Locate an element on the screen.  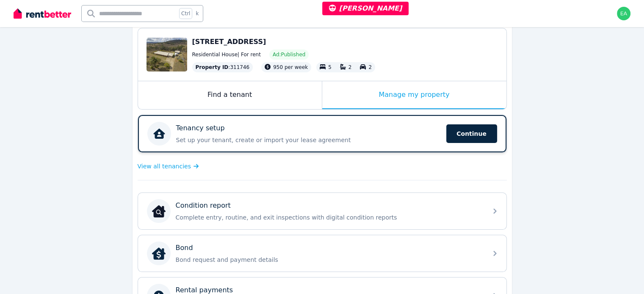
p: Condition report is located at coordinates (203, 206).